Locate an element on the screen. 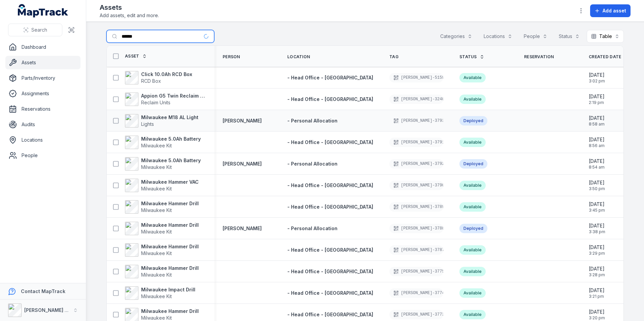  span: RCD Box is located at coordinates (151, 81).